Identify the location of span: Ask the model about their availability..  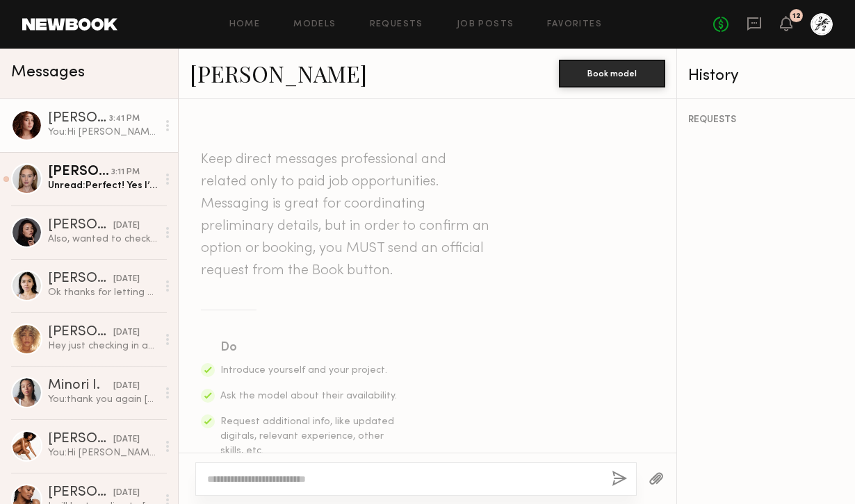
(308, 396).